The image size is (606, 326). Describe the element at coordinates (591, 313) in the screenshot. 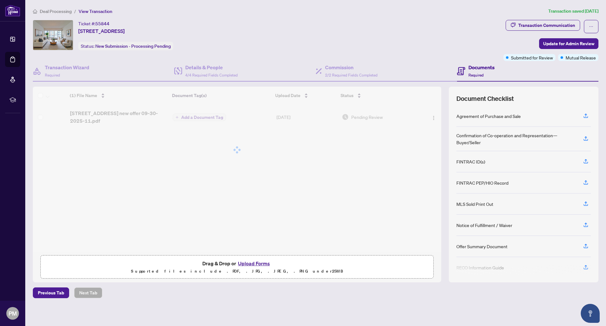

I see `button: Open asap` at that location.